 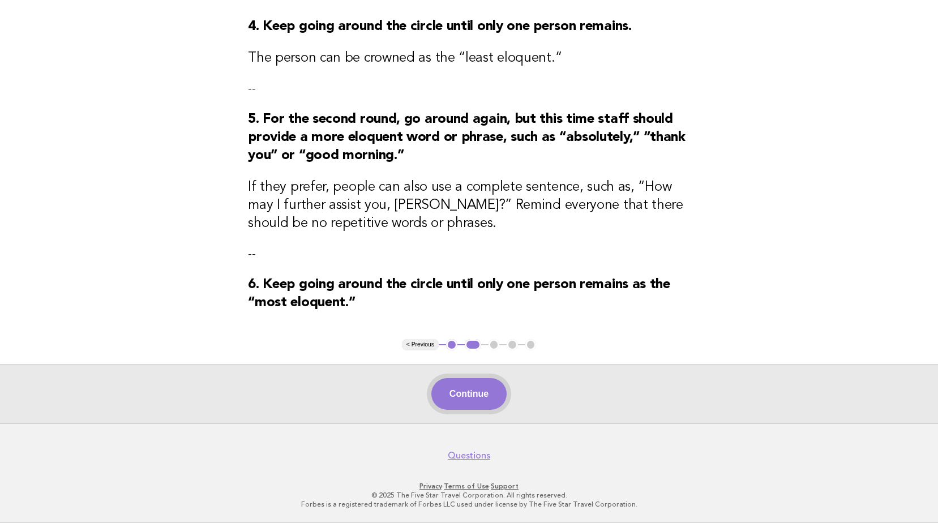 I want to click on a: Terms of Use, so click(x=466, y=486).